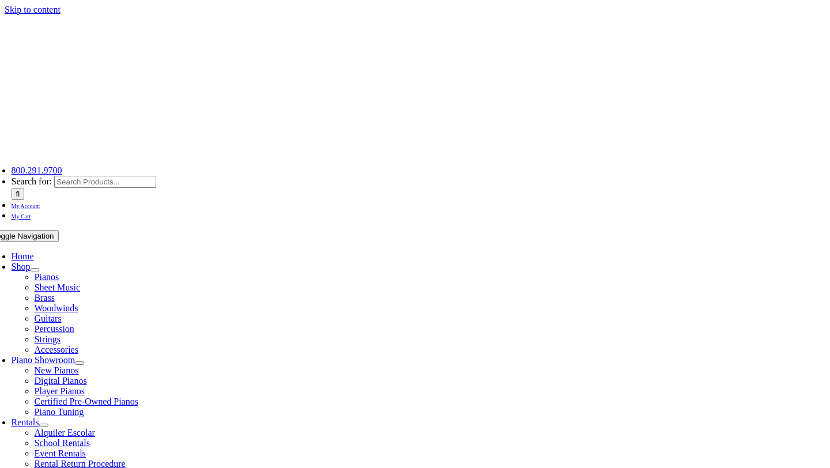 Image resolution: width=830 pixels, height=468 pixels. Describe the element at coordinates (56, 349) in the screenshot. I see `a: Accessories` at that location.